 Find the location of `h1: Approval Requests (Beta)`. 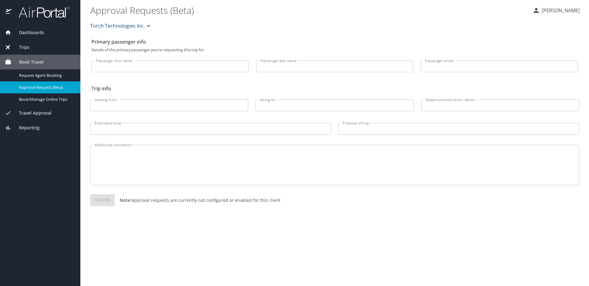

h1: Approval Requests (Beta) is located at coordinates (309, 10).